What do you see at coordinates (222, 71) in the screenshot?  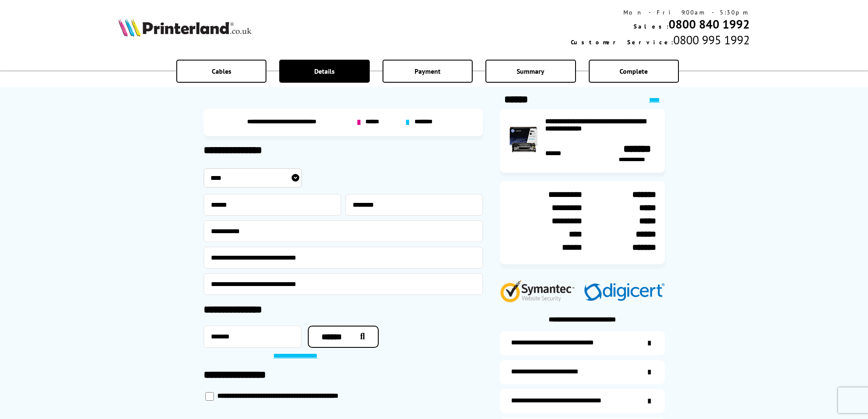 I see `span: Cables` at bounding box center [222, 71].